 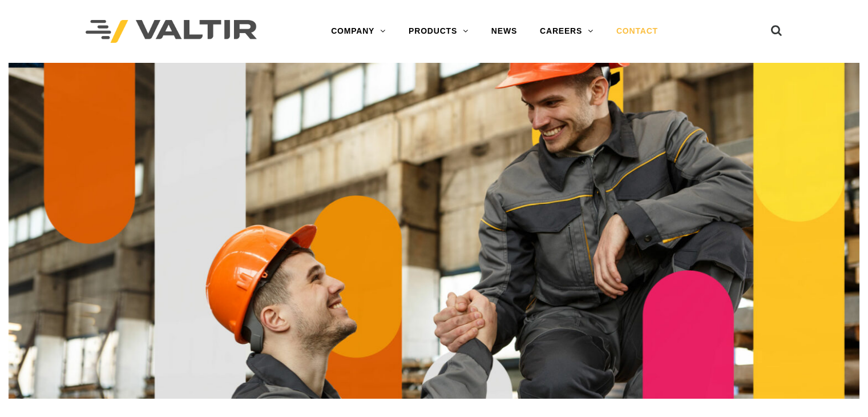 I want to click on a: CAREERS, so click(x=567, y=31).